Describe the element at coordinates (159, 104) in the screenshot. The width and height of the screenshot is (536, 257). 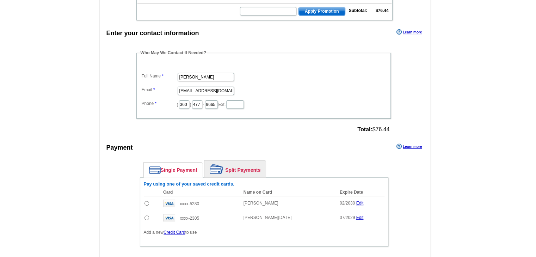
I see `label: Phone` at that location.